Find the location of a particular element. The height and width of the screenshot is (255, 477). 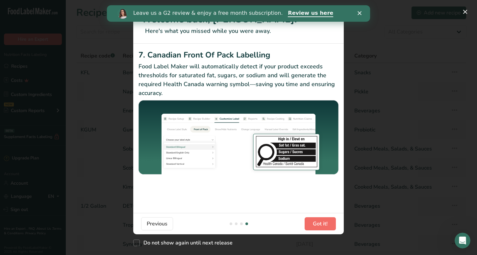

div: Close is located at coordinates (254, 8).